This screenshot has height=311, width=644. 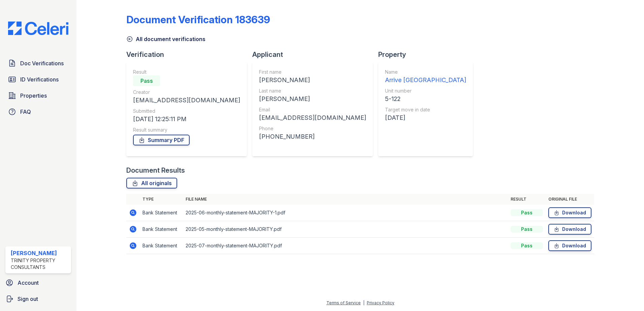 I want to click on span: Doc Verifications, so click(x=42, y=63).